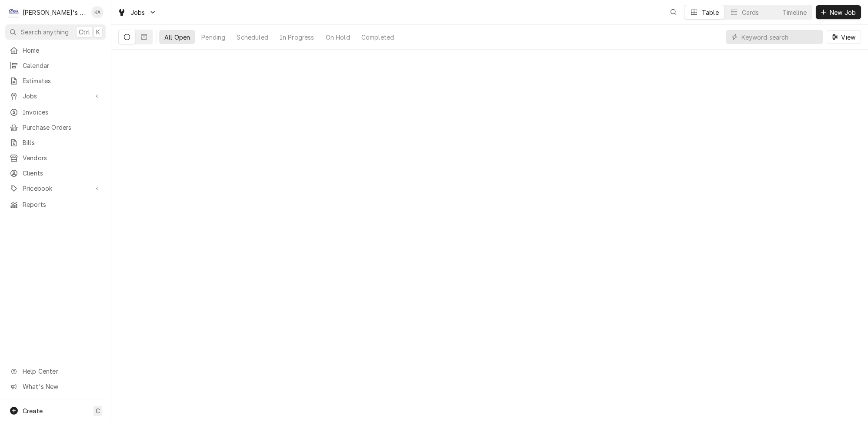  I want to click on div: All Open, so click(177, 37).